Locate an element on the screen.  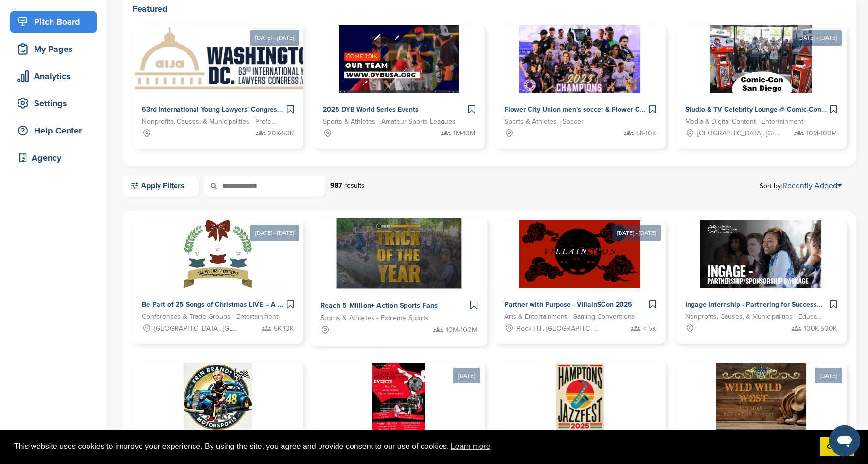
a: Sponsorpitch & 2025 DYB World Series Events Sports & Athletes - Amateur Sports Leagues 1M-10M is located at coordinates (399, 87).